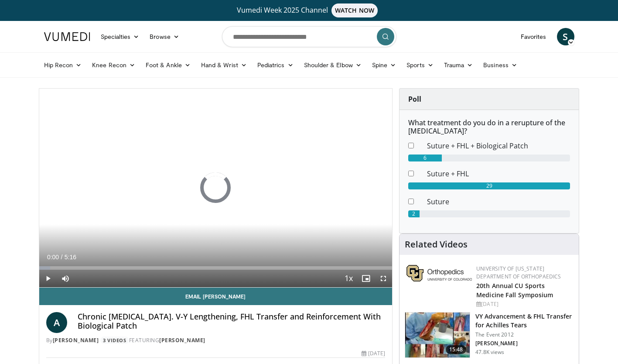 The height and width of the screenshot is (364, 618). Describe the element at coordinates (456, 349) in the screenshot. I see `span: 15:48` at that location.